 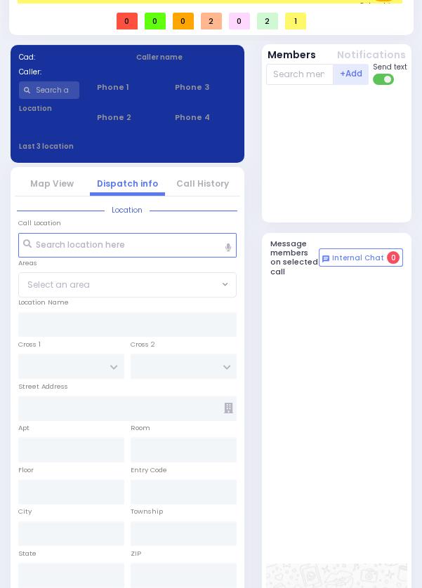 What do you see at coordinates (291, 55) in the screenshot?
I see `button: Members` at bounding box center [291, 55].